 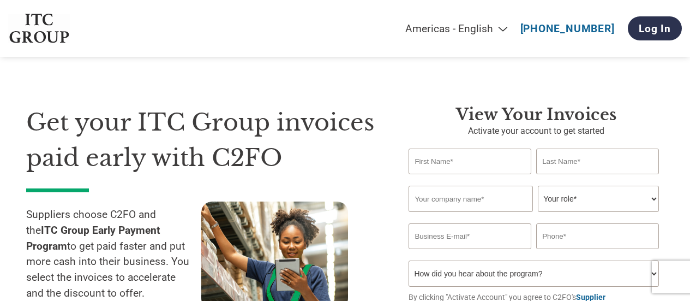 What do you see at coordinates (536, 131) in the screenshot?
I see `p: Activate your account to get started` at bounding box center [536, 131].